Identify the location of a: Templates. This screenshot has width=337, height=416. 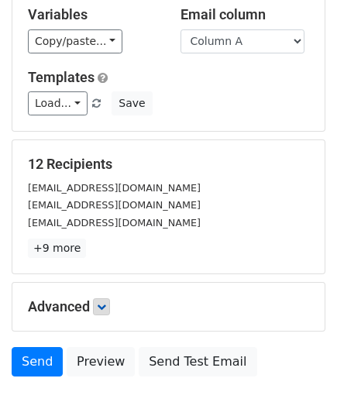
(61, 77).